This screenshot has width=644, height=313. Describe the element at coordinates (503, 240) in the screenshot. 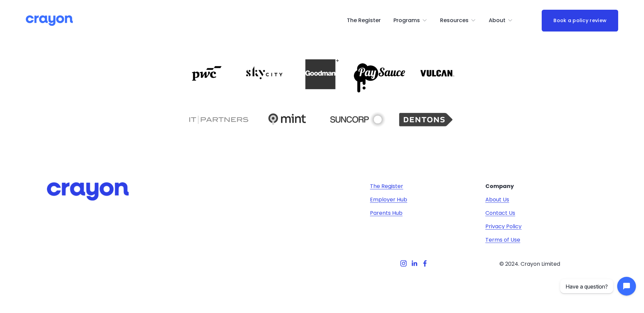

I see `a: Terms of Use` at that location.